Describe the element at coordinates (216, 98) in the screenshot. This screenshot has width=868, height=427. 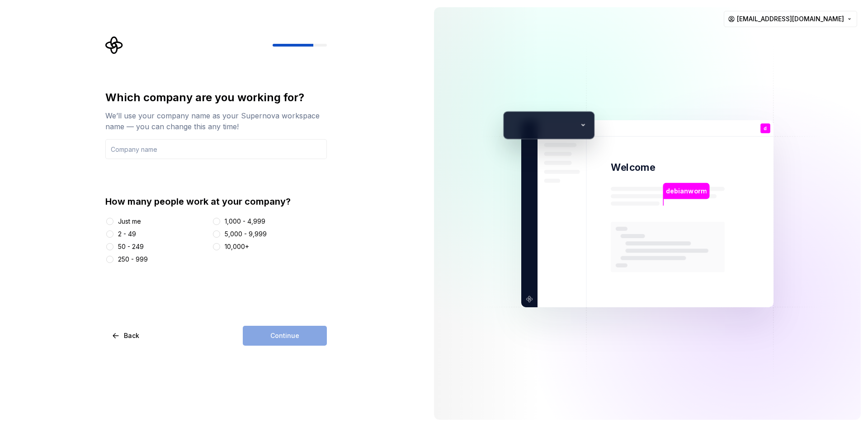
I see `div: Which company are you working for?` at that location.